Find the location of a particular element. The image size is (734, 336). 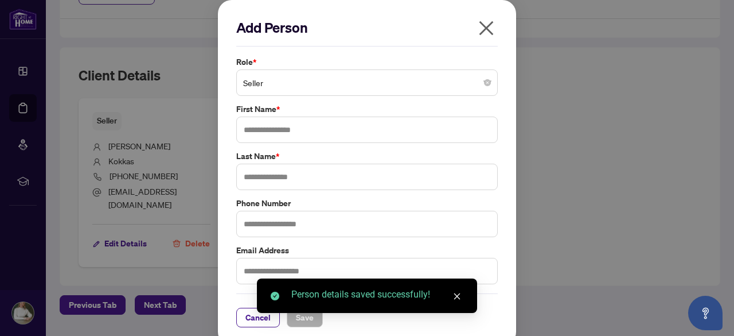

label: Phone Number is located at coordinates (367, 203).